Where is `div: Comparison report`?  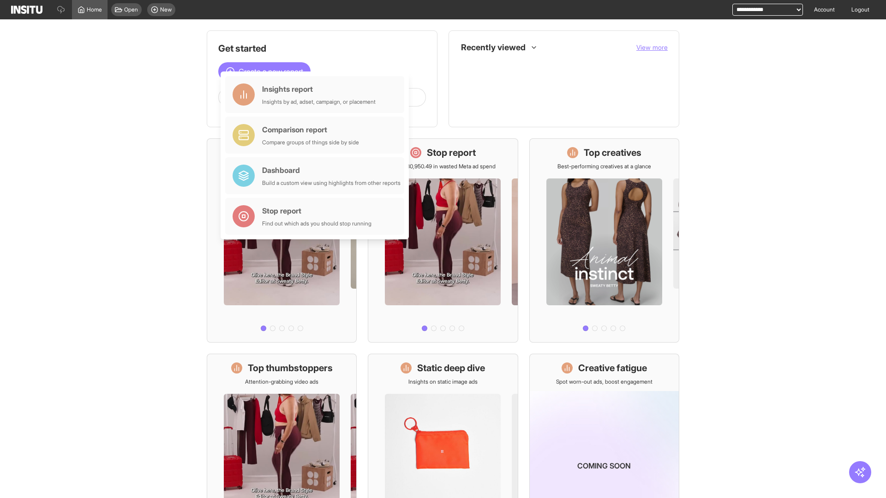
div: Comparison report is located at coordinates (311, 130).